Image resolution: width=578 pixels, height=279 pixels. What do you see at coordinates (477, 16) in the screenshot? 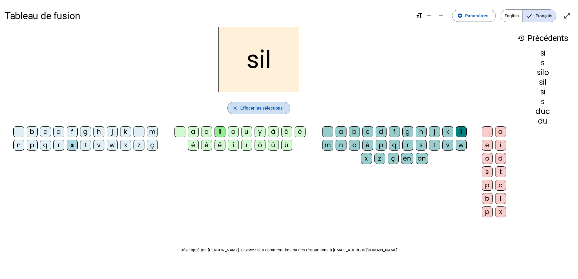
I see `span: Paramètres` at bounding box center [477, 16].